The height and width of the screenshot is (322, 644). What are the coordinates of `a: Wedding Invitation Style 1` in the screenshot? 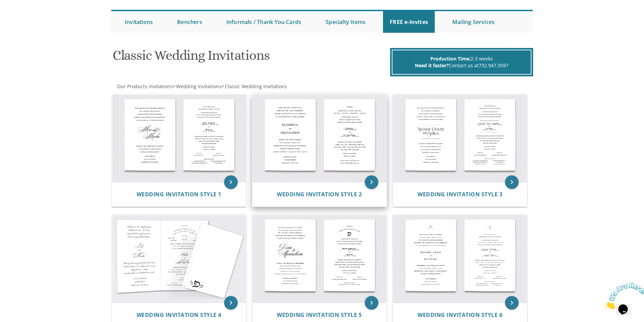 It's located at (179, 194).